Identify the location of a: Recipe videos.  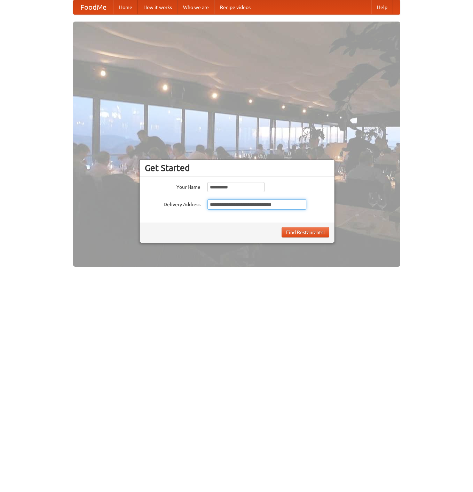
(235, 7).